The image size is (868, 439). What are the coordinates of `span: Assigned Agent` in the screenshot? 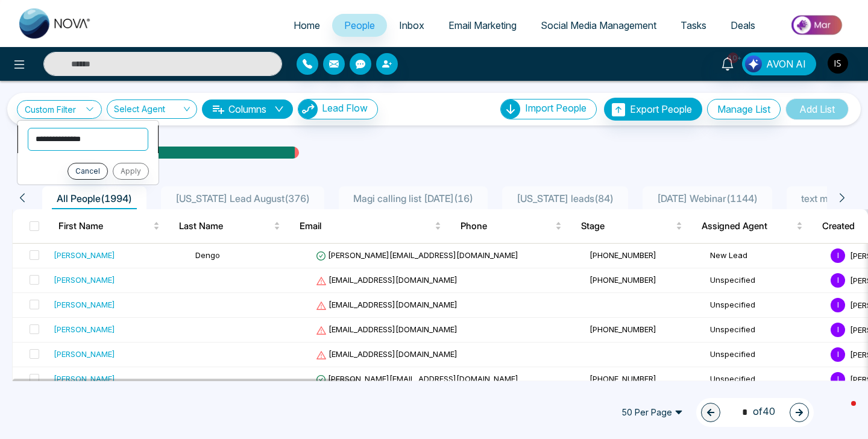 It's located at (748, 226).